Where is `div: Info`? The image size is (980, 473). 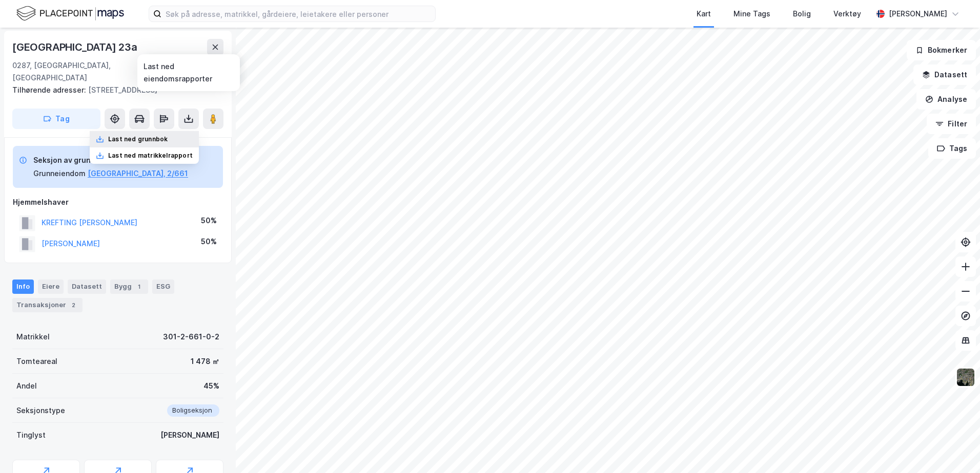
div: Info is located at coordinates (23, 287).